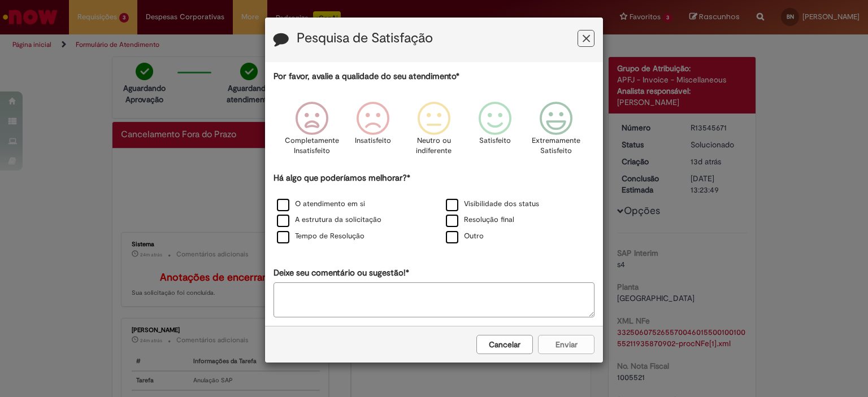  What do you see at coordinates (341, 273) in the screenshot?
I see `label: Deixe seu comentário ou sugestão!*` at bounding box center [341, 273].